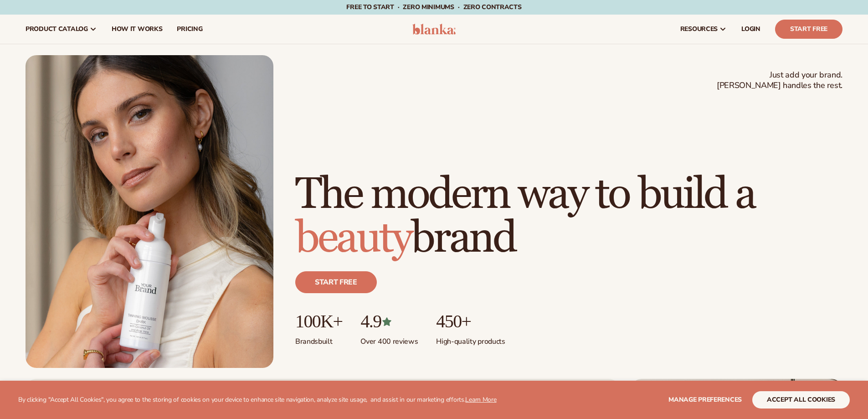 Image resolution: width=868 pixels, height=419 pixels. I want to click on p: 100K+, so click(319, 321).